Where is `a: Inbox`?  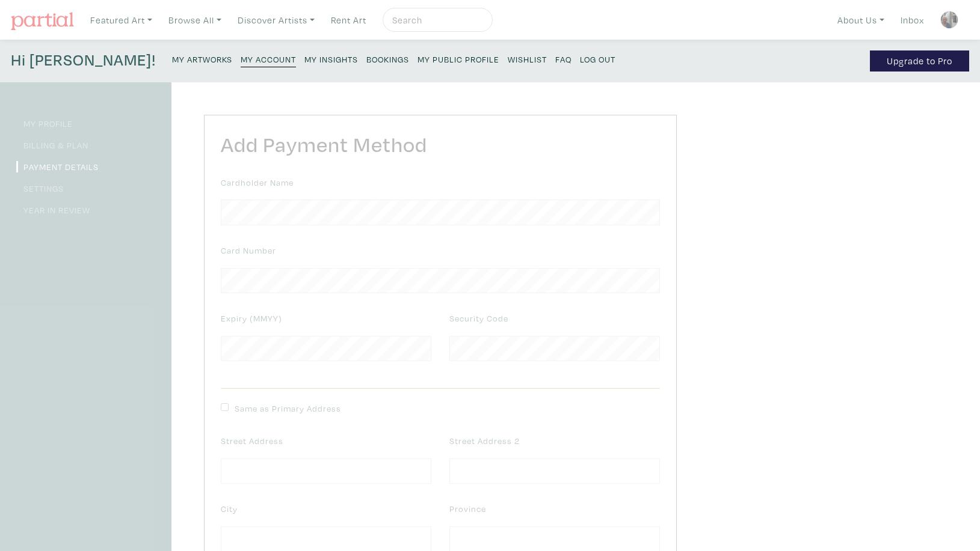 a: Inbox is located at coordinates (912, 20).